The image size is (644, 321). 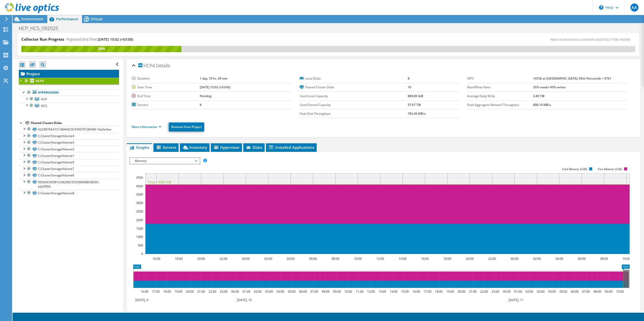 What do you see at coordinates (69, 136) in the screenshot?
I see `a: C:ClusterStorageVolume4` at bounding box center [69, 136].